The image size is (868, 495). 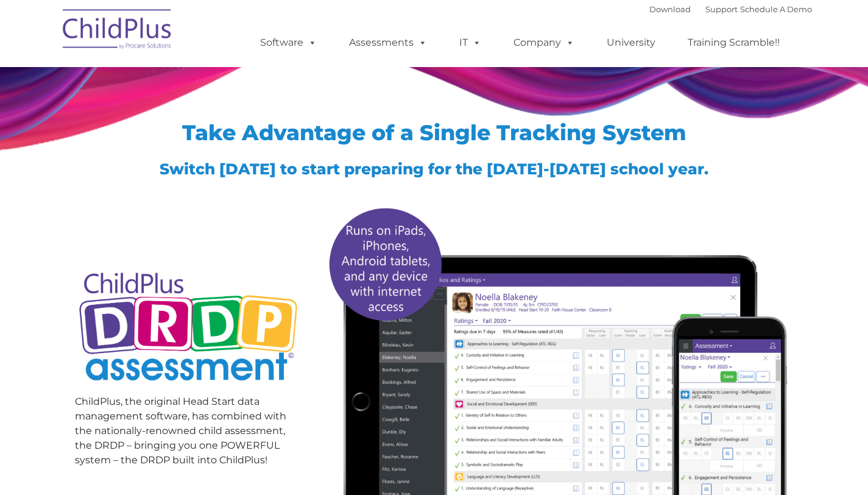 What do you see at coordinates (288, 42) in the screenshot?
I see `a: Software` at bounding box center [288, 42].